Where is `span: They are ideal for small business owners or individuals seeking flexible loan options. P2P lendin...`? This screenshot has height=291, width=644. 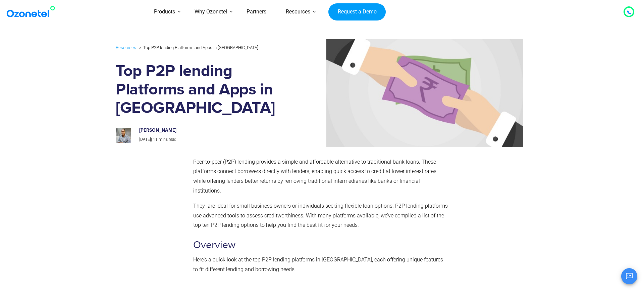
span: They are ideal for small business owners or individuals seeking flexible loan options. P2P lendin... is located at coordinates (320, 215).